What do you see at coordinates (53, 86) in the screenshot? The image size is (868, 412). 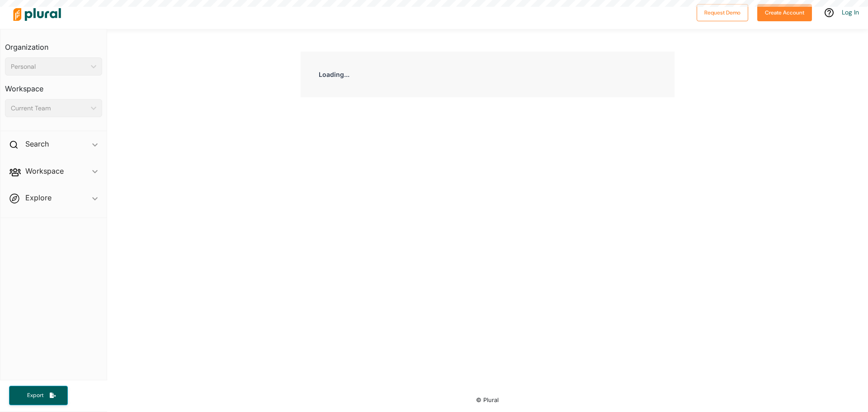 I see `h3: Workspace` at bounding box center [53, 86].